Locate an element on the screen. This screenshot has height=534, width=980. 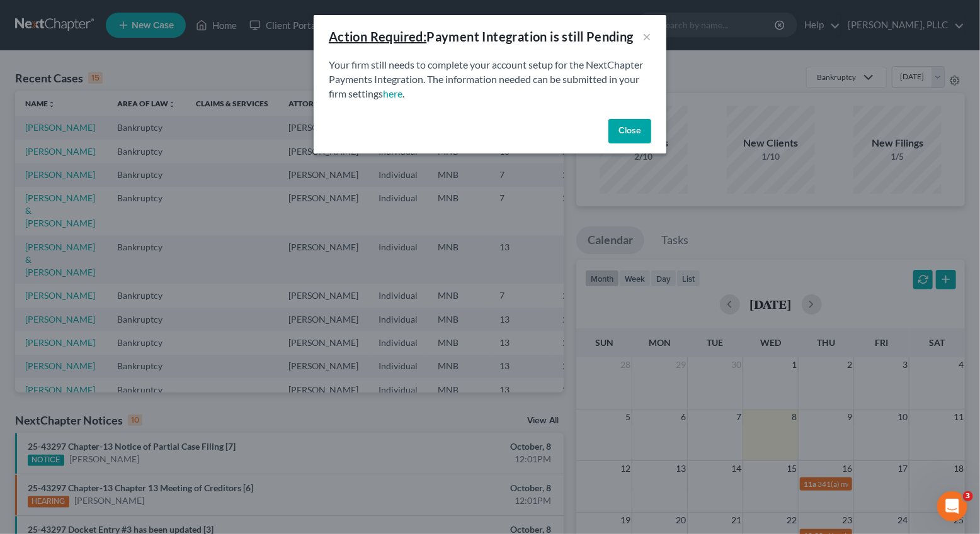
u: Action Required: is located at coordinates (377, 37).